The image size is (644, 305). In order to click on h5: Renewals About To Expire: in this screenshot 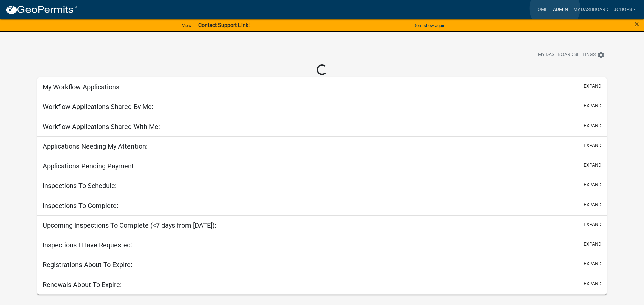, I will do `click(82, 284)`.